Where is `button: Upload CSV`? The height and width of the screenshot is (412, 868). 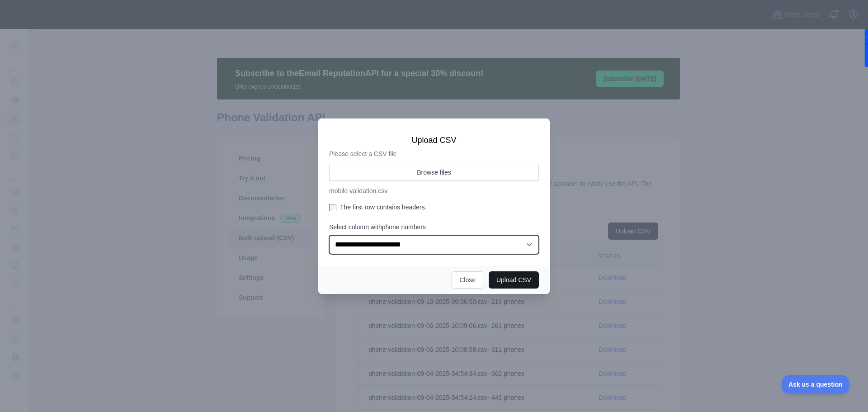
button: Upload CSV is located at coordinates (514, 280).